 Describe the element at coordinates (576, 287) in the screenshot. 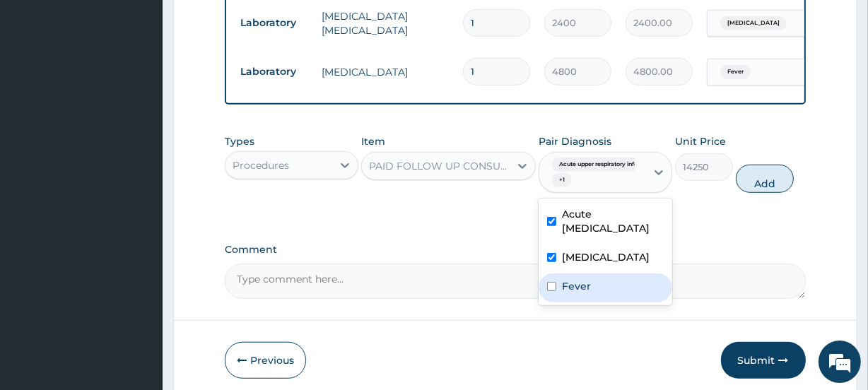

I see `label: Fever` at that location.